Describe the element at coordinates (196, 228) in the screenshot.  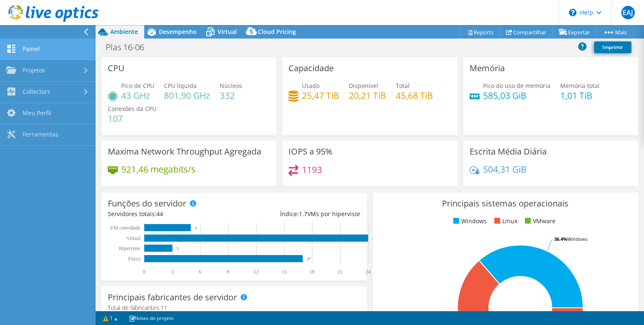
I see `text: 5` at that location.